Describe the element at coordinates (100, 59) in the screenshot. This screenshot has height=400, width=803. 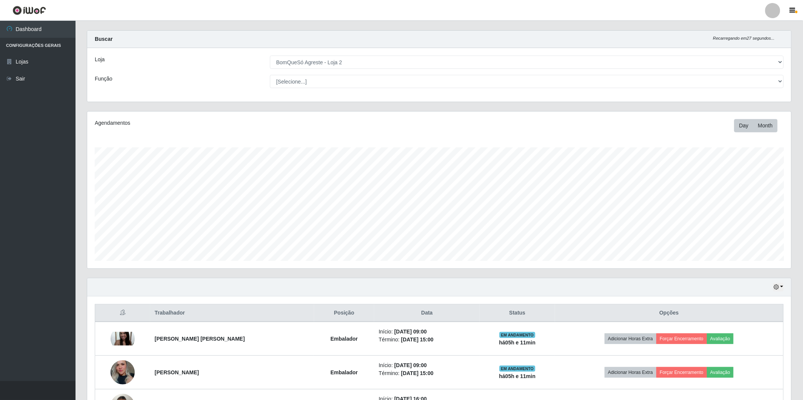
I see `label: Loja` at that location.